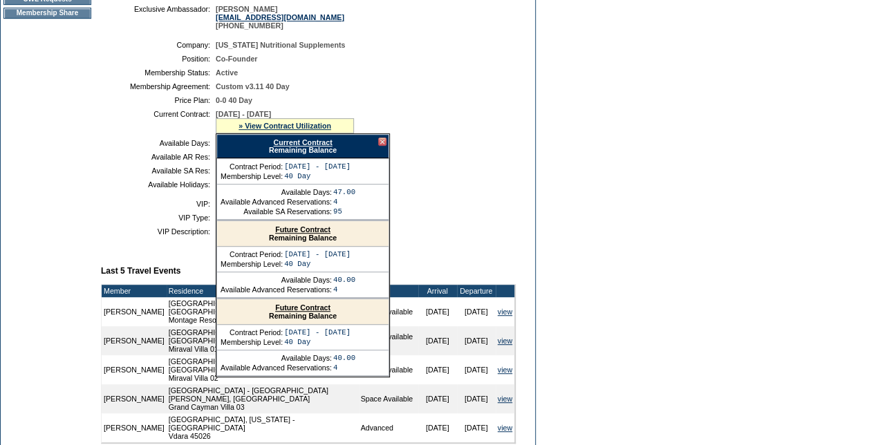 The image size is (869, 445). What do you see at coordinates (158, 185) in the screenshot?
I see `td: Available Holidays:` at bounding box center [158, 185].